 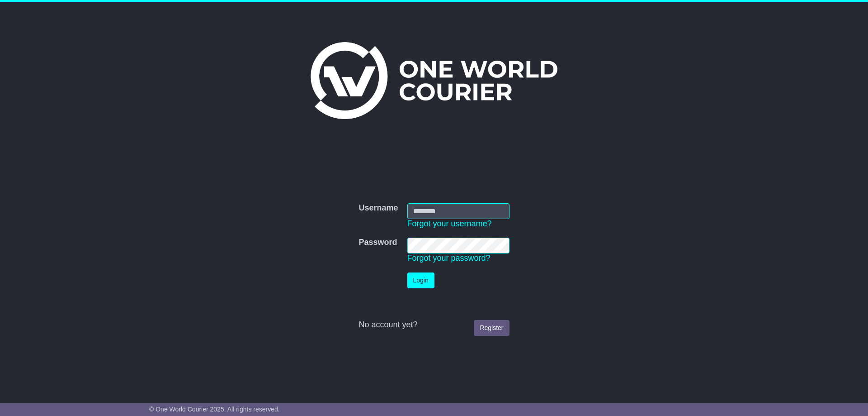 I want to click on label: Username, so click(x=378, y=208).